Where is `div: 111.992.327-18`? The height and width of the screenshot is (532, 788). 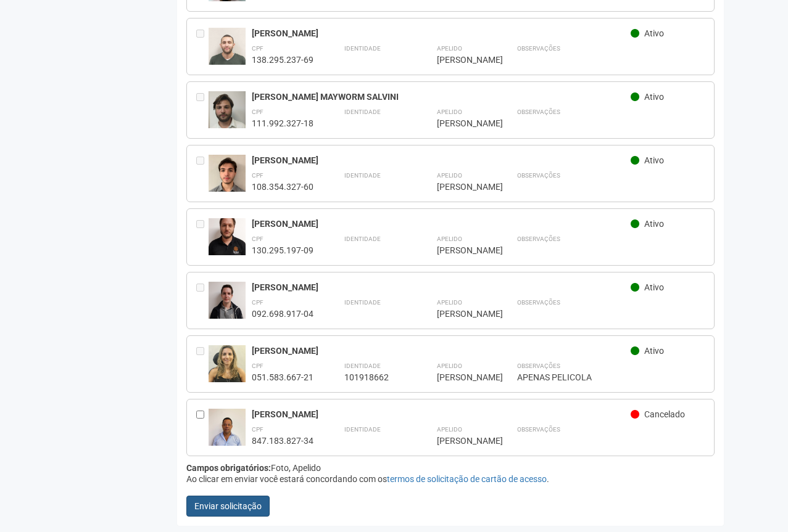 div: 111.992.327-18 is located at coordinates (283, 123).